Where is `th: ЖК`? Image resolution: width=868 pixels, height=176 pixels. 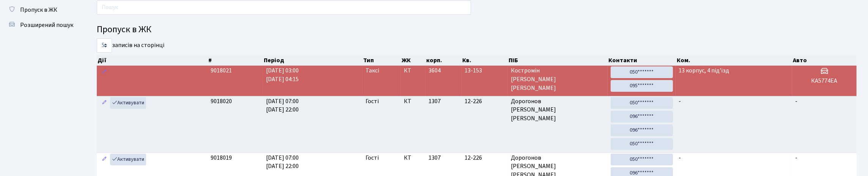
th: ЖК is located at coordinates (413, 60).